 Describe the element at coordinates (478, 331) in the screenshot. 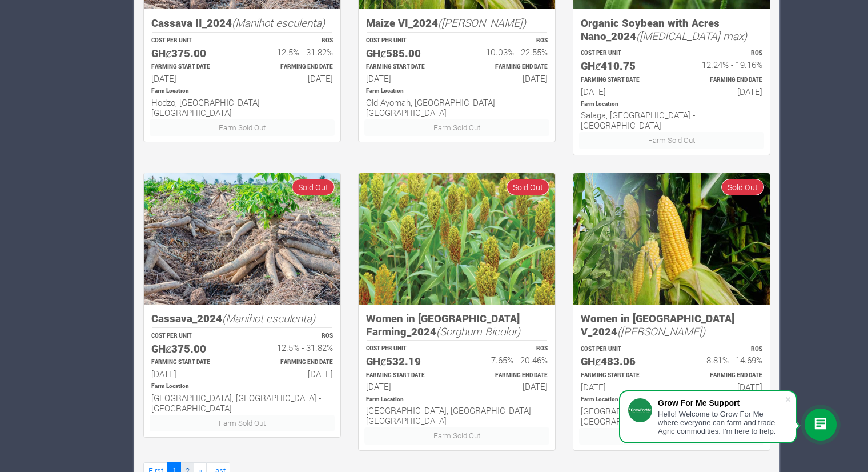

I see `i: (Sorghum Bicolor)` at that location.